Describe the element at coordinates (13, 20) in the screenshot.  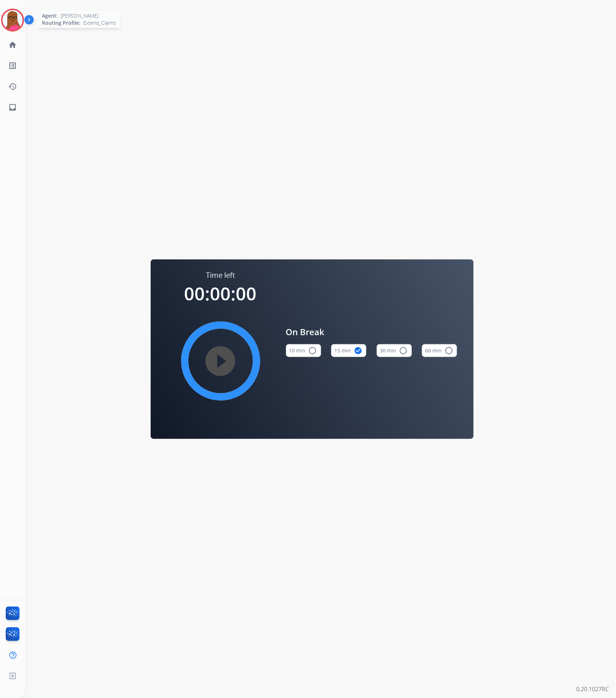
I see `img: avatar` at that location.